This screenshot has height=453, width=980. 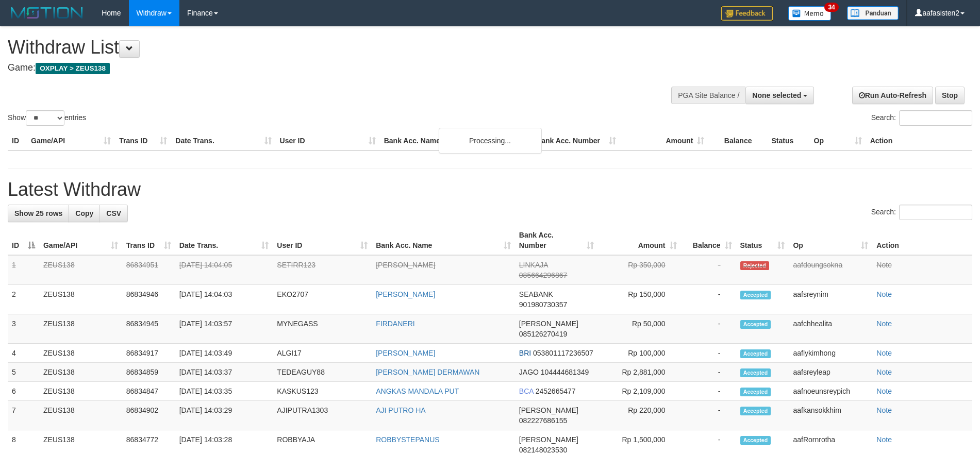 I want to click on th: ID, so click(x=17, y=141).